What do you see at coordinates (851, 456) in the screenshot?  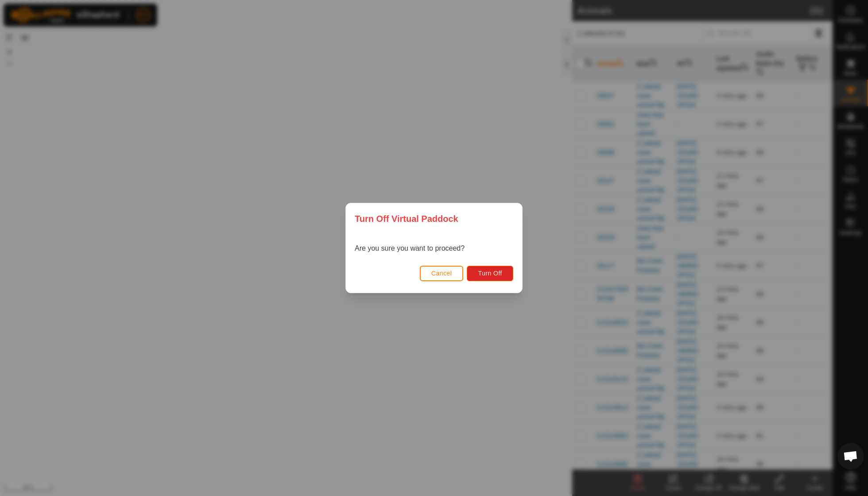 I see `div: Open chat` at bounding box center [851, 456].